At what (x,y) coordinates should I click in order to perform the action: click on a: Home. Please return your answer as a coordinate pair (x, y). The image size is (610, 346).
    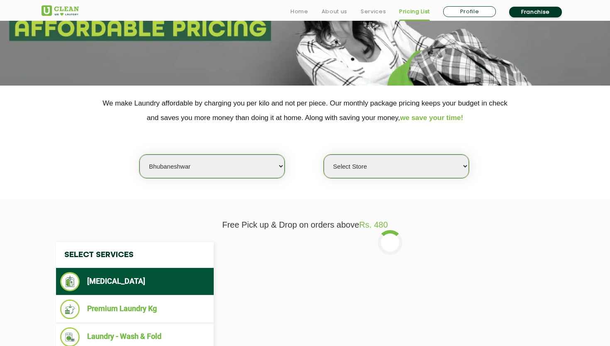
    Looking at the image, I should click on (299, 12).